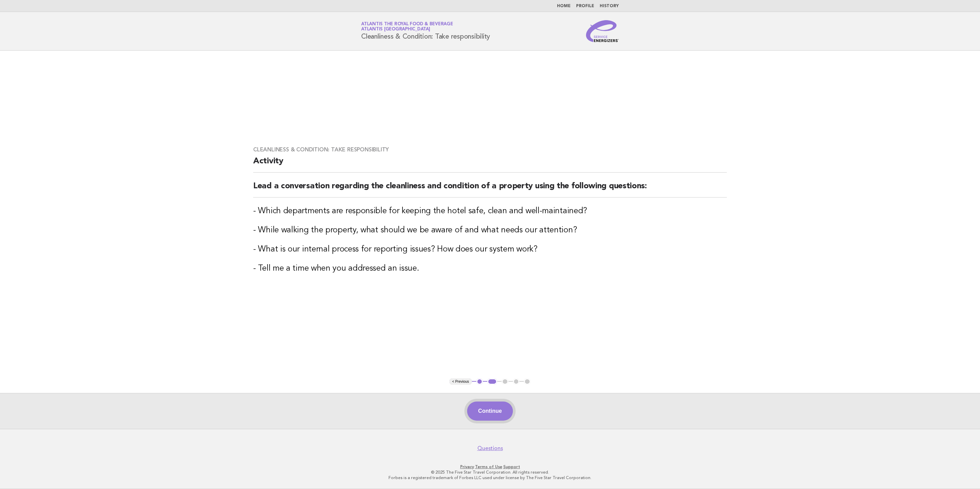  I want to click on button: Continue, so click(490, 411).